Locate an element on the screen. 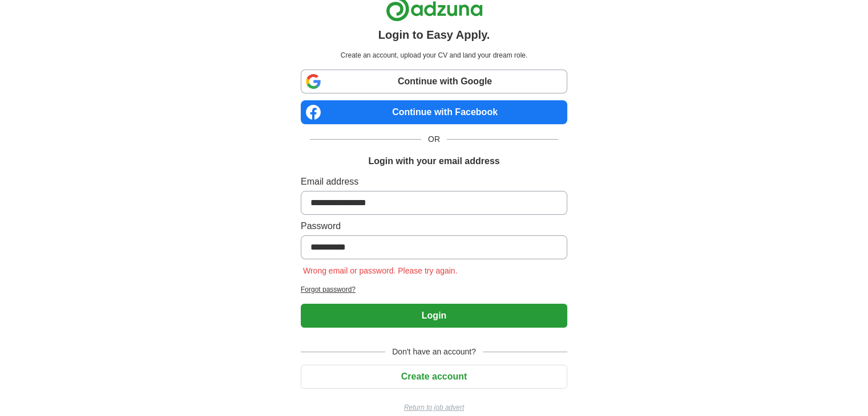 This screenshot has height=416, width=868. button: Create account is located at coordinates (434, 377).